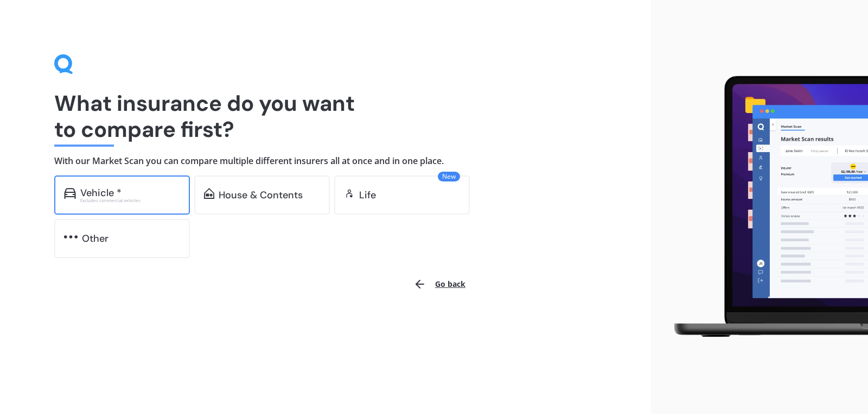 This screenshot has width=868, height=414. Describe the element at coordinates (349, 193) in the screenshot. I see `img: life.f720d6a2d7cdcd3ad642.svg` at that location.